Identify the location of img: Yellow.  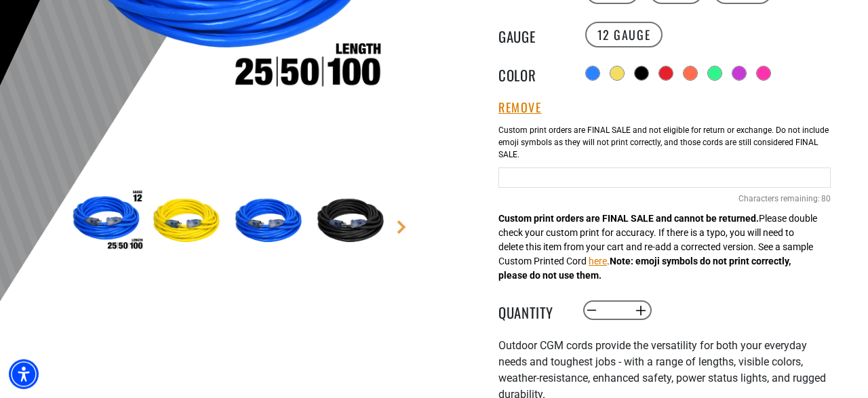
(189, 221).